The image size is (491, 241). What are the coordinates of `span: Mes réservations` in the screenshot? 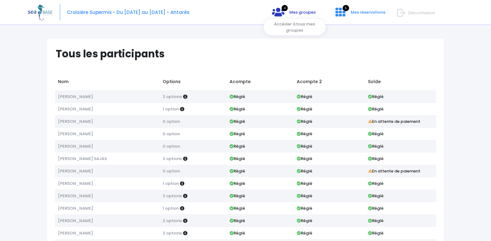 It's located at (368, 12).